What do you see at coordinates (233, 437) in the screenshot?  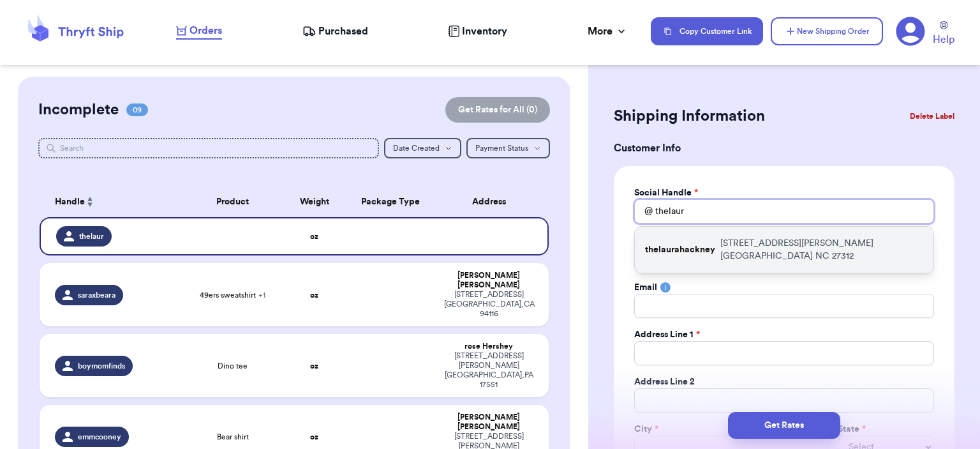 I see `span: Bear shirt` at bounding box center [233, 437].